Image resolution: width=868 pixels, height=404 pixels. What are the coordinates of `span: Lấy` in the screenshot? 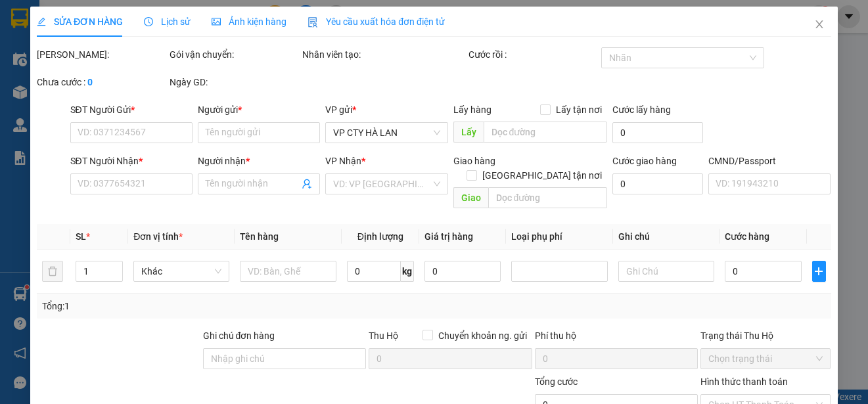 It's located at (469, 132).